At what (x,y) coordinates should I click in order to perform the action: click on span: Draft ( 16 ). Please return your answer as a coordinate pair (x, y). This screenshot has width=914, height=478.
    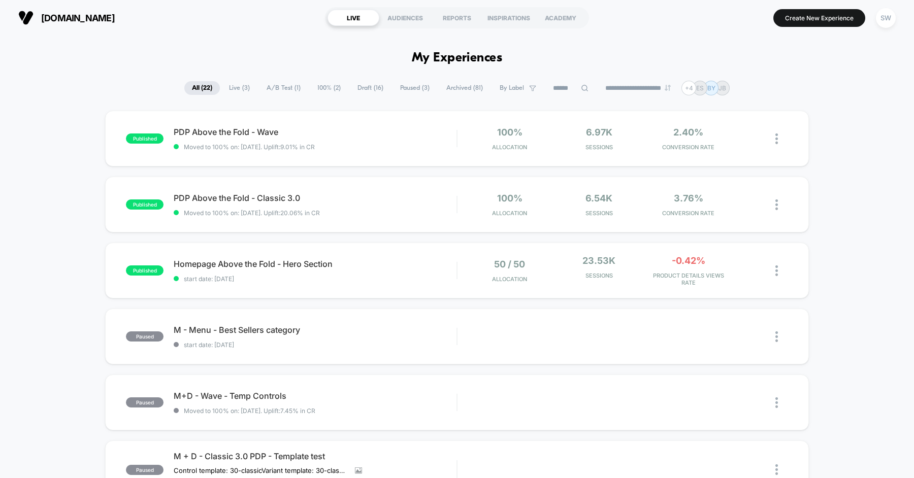
    Looking at the image, I should click on (370, 88).